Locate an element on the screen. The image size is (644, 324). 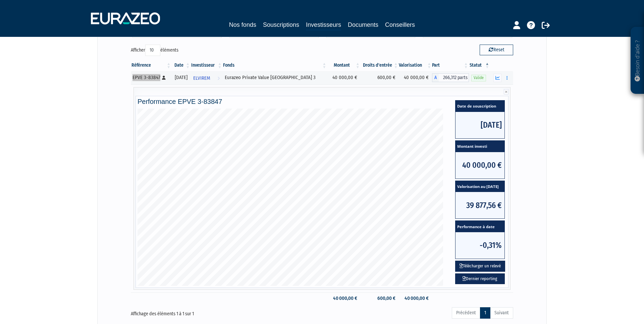
th: Montant: activer pour trier la colonne par ordre croissant is located at coordinates (344, 65).